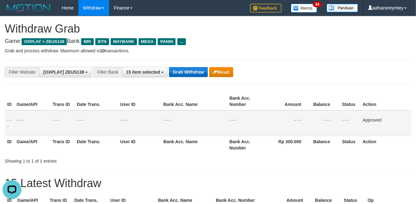 The width and height of the screenshot is (416, 204). Describe the element at coordinates (266, 8) in the screenshot. I see `img: Feedback.jpg` at that location.